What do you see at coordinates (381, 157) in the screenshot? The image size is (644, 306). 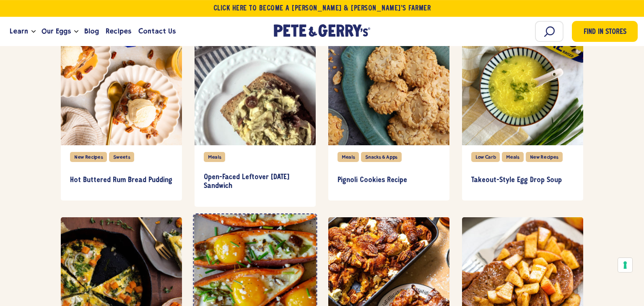 I see `div: Snacks & Apps` at bounding box center [381, 157].